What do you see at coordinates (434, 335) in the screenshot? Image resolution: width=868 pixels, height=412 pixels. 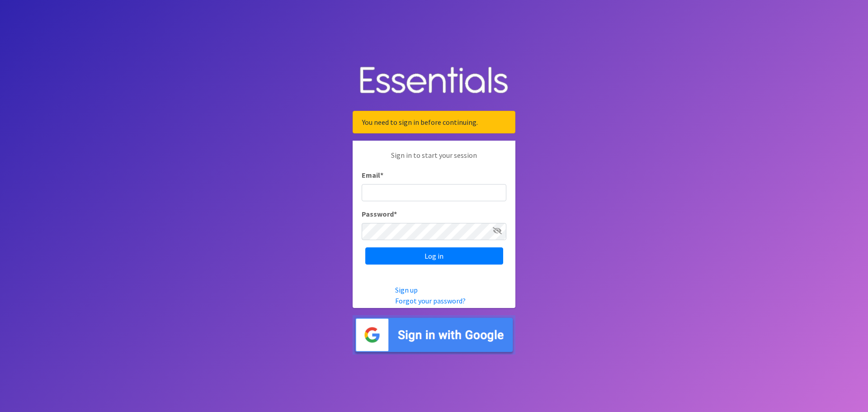 I see `img: Sign in with Google` at bounding box center [434, 335].